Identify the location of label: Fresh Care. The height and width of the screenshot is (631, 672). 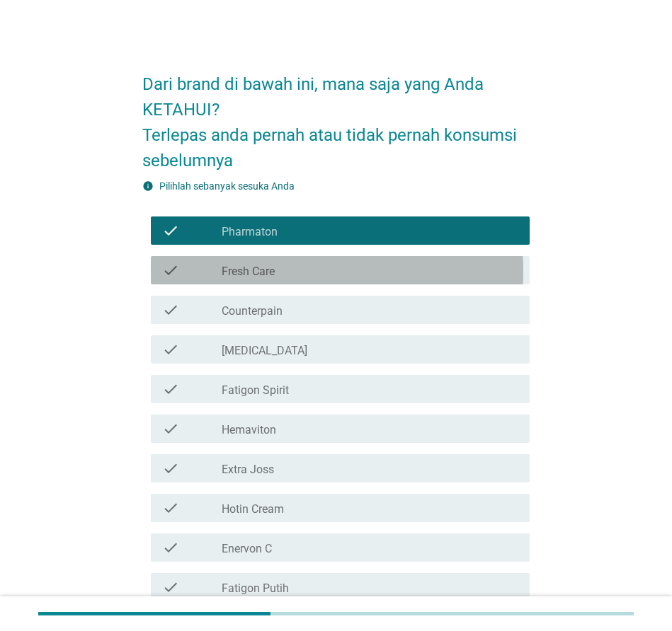
(248, 272).